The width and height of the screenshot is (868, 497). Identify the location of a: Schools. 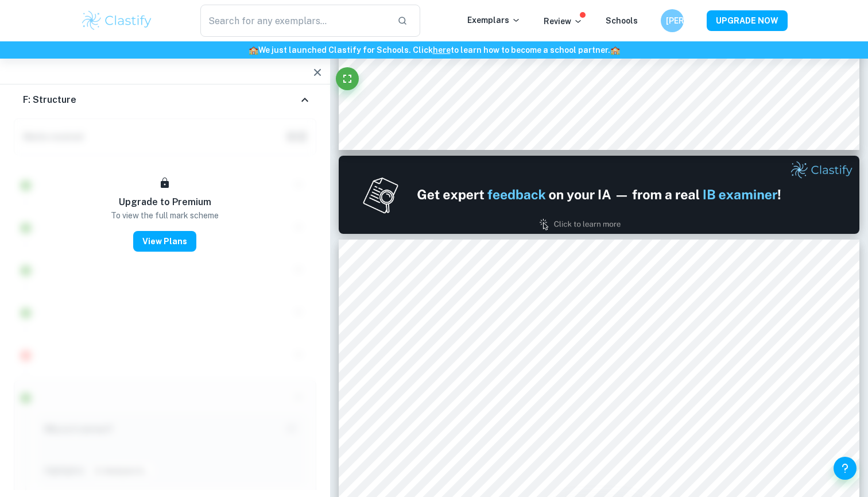
(622, 21).